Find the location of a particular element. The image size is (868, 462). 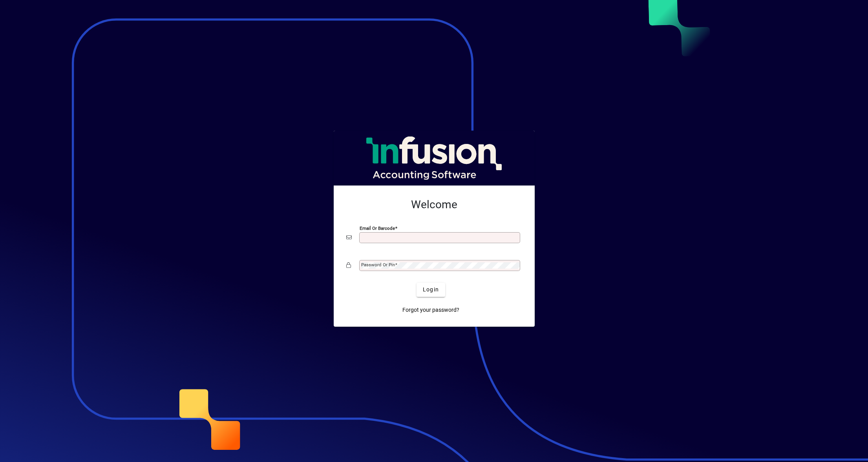

span: Login is located at coordinates (430, 289).